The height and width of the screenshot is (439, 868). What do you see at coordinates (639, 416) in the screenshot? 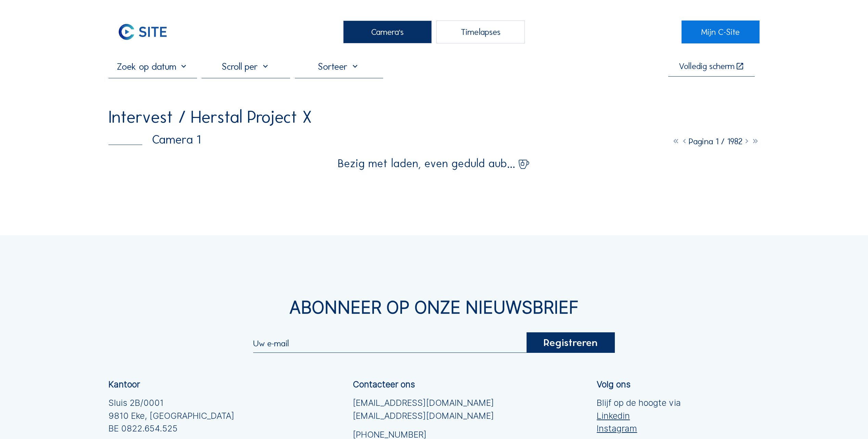
I see `div: Blijf op de hoogte via` at bounding box center [639, 416].